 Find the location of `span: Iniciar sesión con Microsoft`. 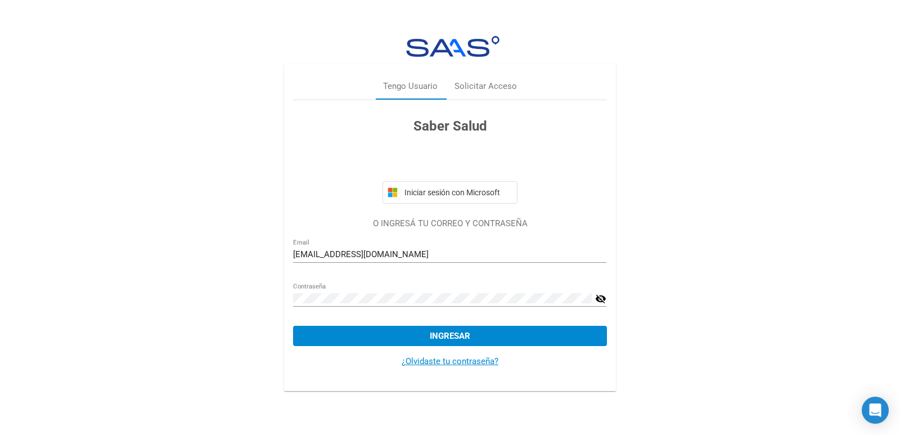

span: Iniciar sesión con Microsoft is located at coordinates (457, 192).